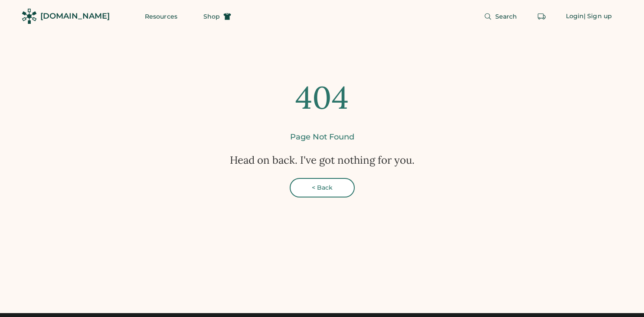 This screenshot has height=317, width=644. What do you see at coordinates (321, 98) in the screenshot?
I see `div: 404` at bounding box center [321, 98].